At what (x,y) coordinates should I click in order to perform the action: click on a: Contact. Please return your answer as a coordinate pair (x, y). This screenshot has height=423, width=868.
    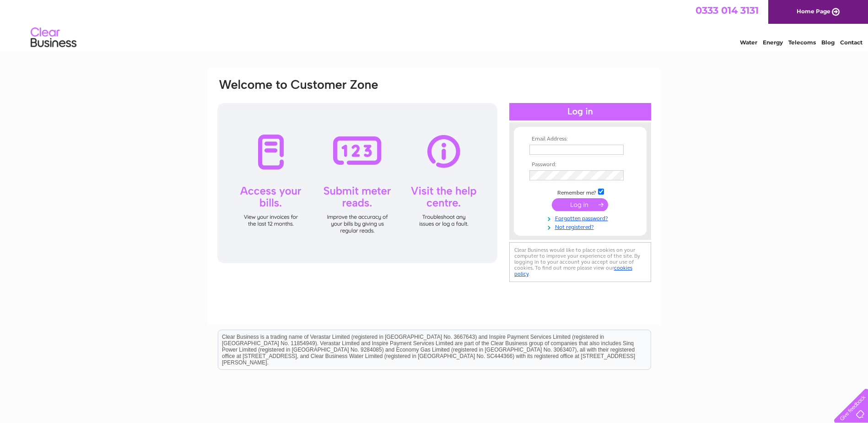
    Looking at the image, I should click on (851, 42).